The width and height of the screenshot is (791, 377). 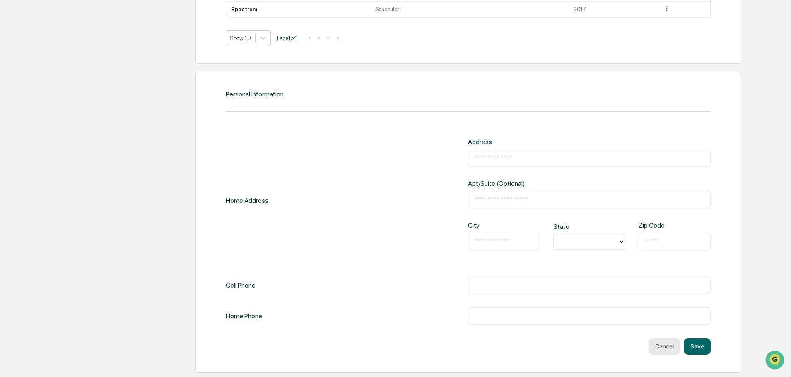 What do you see at coordinates (419, 10) in the screenshot?
I see `td: Scheduler` at bounding box center [419, 10].